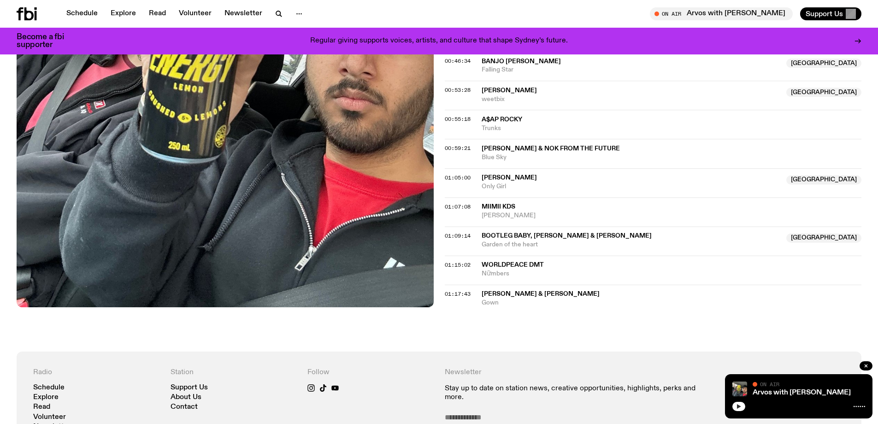 Image resolution: width=878 pixels, height=424 pixels. I want to click on span: Nữmbers, so click(672, 273).